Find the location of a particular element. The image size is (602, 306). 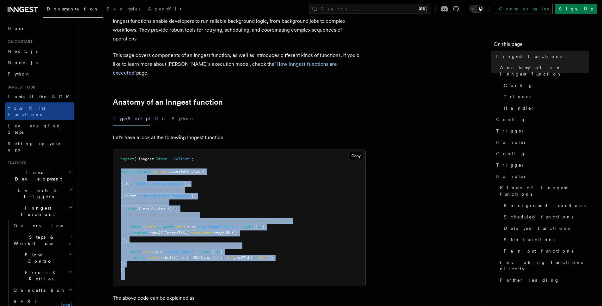

span: async is located at coordinates (248, 227).